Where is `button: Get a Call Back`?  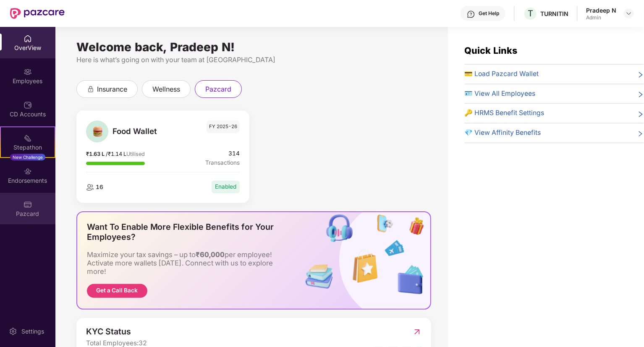
button: Get a Call Back is located at coordinates (117, 291).